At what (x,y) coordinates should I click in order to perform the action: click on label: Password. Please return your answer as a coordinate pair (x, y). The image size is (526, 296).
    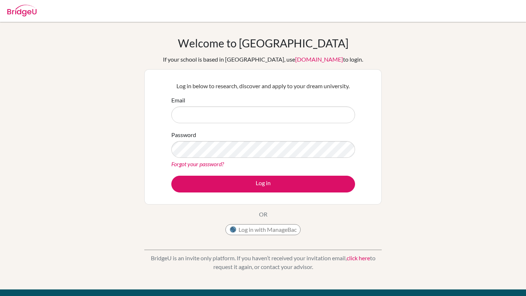
    Looking at the image, I should click on (184, 135).